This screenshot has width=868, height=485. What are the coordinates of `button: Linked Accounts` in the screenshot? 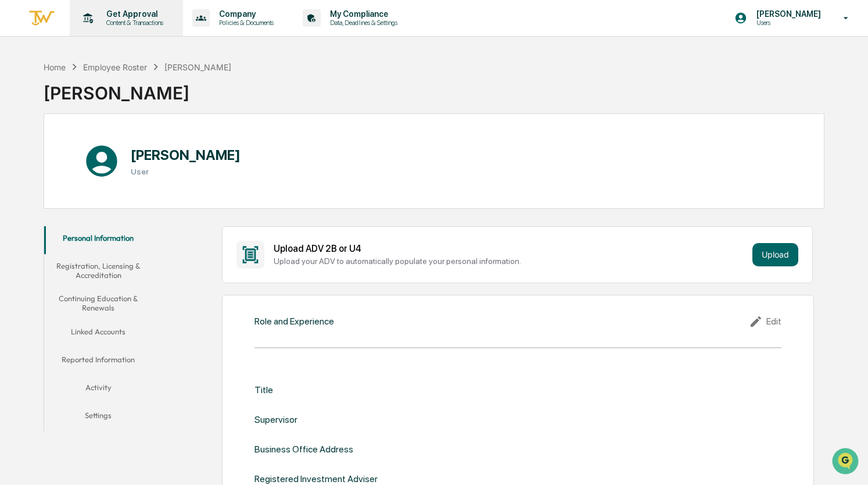 It's located at (98, 334).